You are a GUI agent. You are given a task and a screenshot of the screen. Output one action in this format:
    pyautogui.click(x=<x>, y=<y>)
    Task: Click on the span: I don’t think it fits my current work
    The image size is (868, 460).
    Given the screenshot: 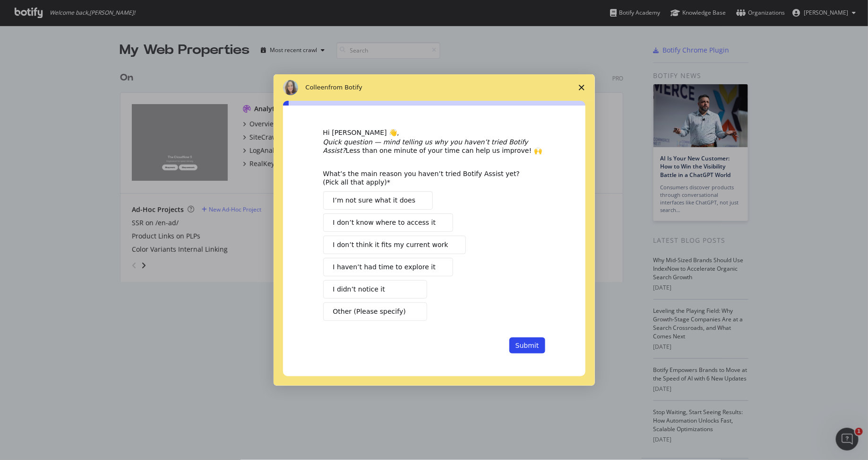 What is the action you would take?
    pyautogui.click(x=391, y=245)
    